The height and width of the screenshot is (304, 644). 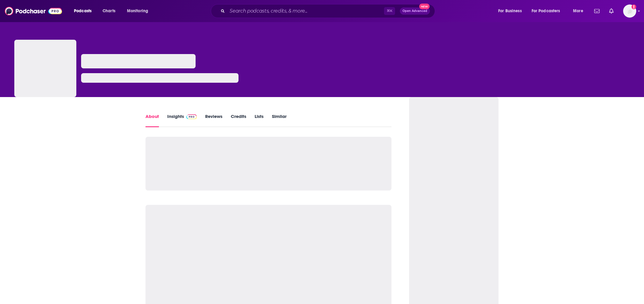 What do you see at coordinates (109, 11) in the screenshot?
I see `a: Charts` at bounding box center [109, 11].